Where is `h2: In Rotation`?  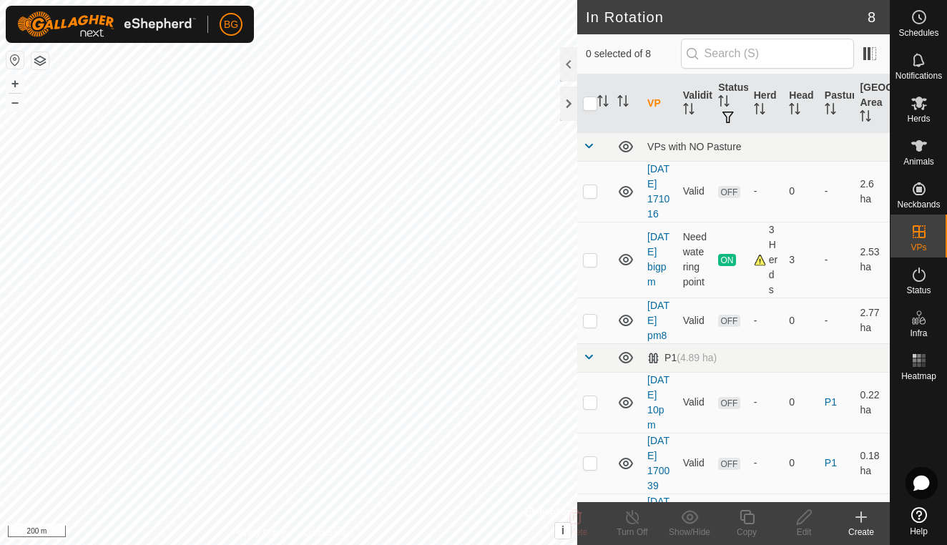 h2: In Rotation is located at coordinates (727, 17).